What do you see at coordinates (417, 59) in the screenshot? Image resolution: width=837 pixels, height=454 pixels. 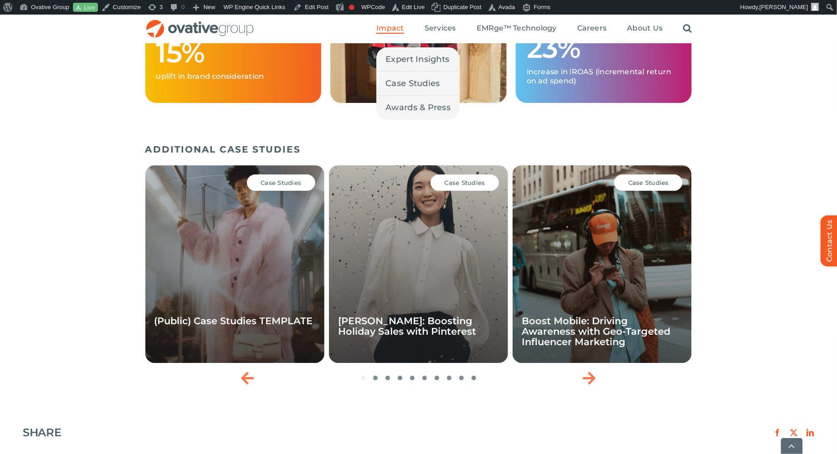 I see `span: Expert Insights` at bounding box center [417, 59].